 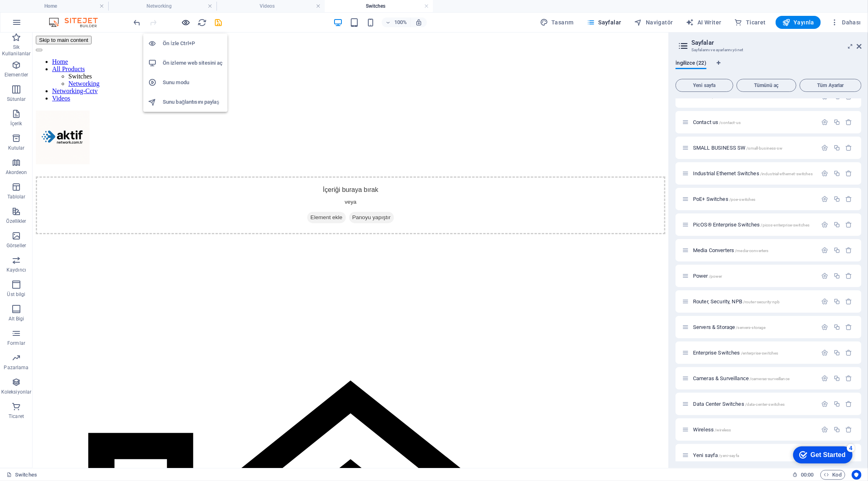 What do you see at coordinates (16, 295) in the screenshot?
I see `p: Üst bilgi` at bounding box center [16, 295].